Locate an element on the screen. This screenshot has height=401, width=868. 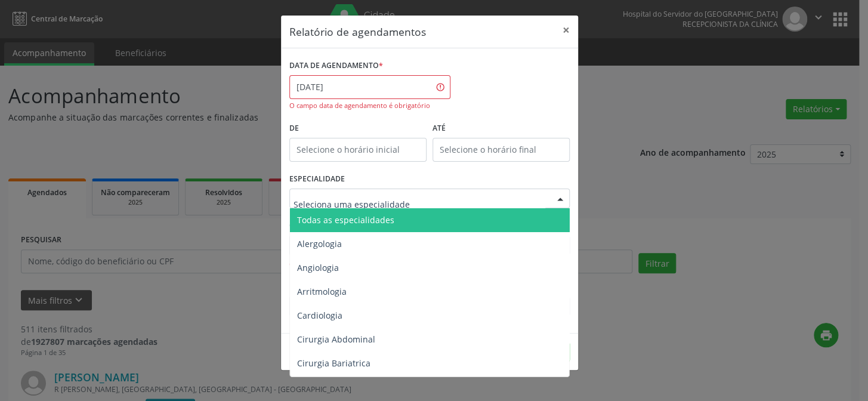
input: Selecione uma data ou intervalo is located at coordinates (370, 87).